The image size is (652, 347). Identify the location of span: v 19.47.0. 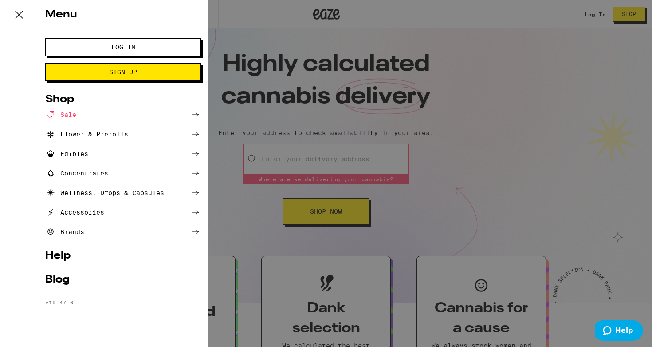
(59, 302).